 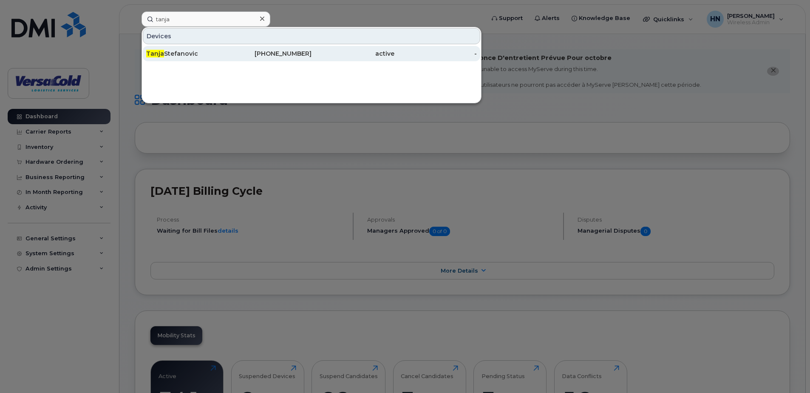 What do you see at coordinates (155, 54) in the screenshot?
I see `span: Tanja` at bounding box center [155, 54].